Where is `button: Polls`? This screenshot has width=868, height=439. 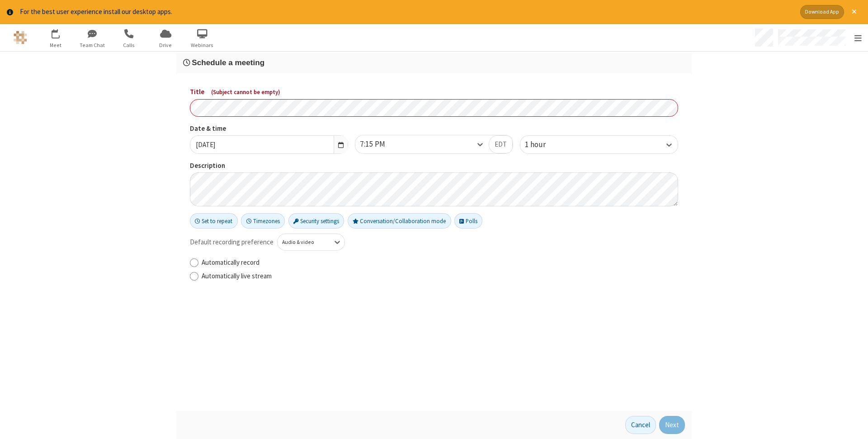
button: Polls is located at coordinates (468, 221).